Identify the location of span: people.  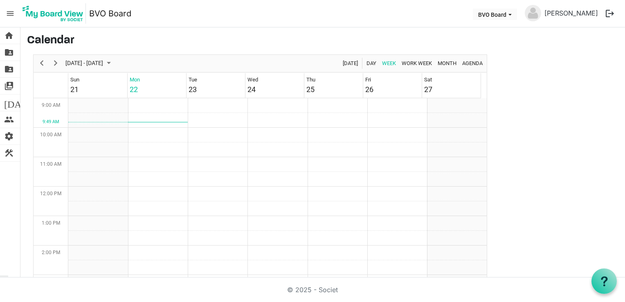
(9, 119).